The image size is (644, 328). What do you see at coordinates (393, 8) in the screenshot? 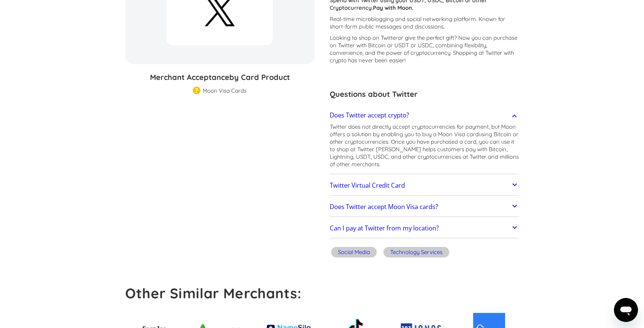
I see `strong: Pay with Moon.` at bounding box center [393, 8].